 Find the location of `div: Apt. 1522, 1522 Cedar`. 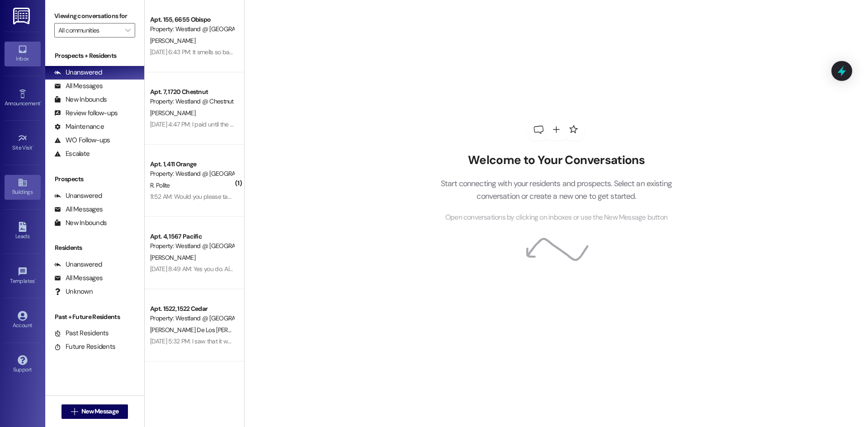

div: Apt. 1522, 1522 Cedar is located at coordinates (192, 309).